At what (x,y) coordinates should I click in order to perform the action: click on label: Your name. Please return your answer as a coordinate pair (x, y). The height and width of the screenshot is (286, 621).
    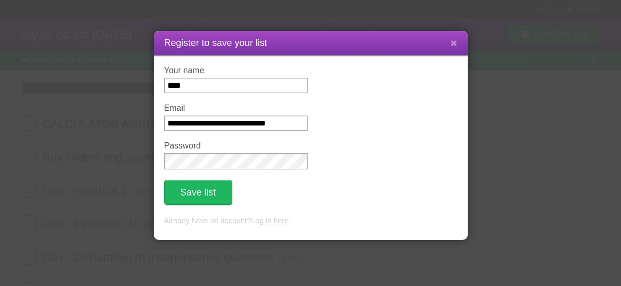
    Looking at the image, I should click on (236, 71).